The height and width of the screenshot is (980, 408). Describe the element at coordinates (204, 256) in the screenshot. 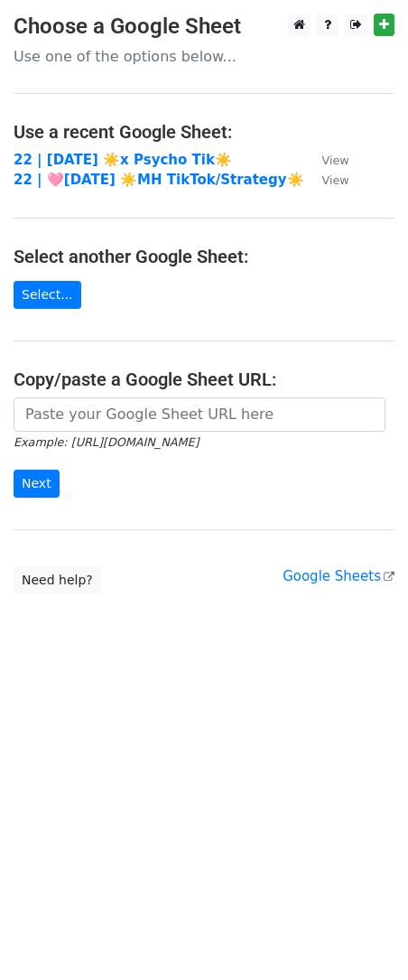

I see `h4: Select another Google Sheet:` at that location.